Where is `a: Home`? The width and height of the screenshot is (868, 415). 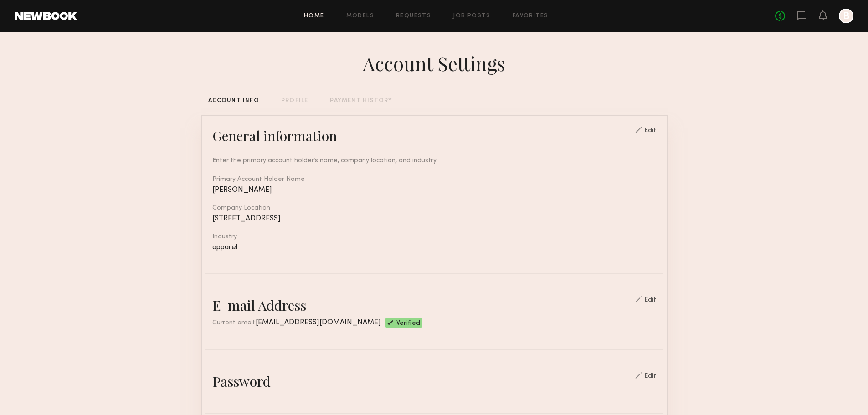
a: Home is located at coordinates (314, 16).